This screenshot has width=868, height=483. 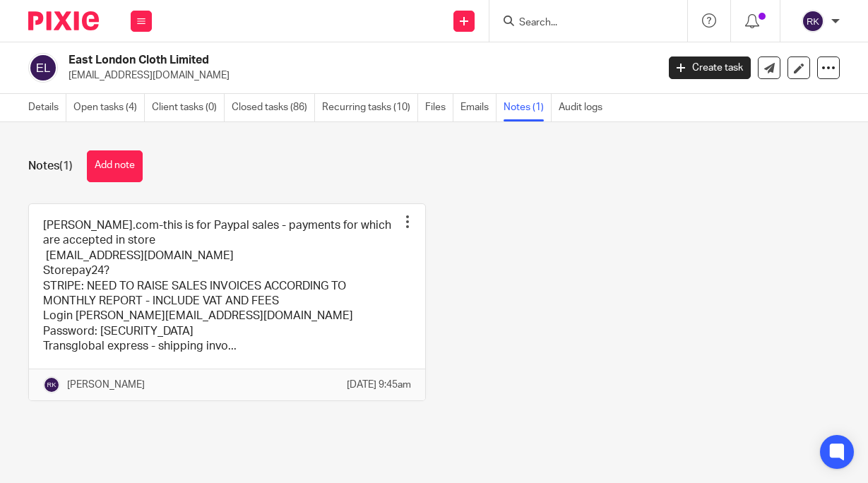 I want to click on span: (1), so click(x=66, y=166).